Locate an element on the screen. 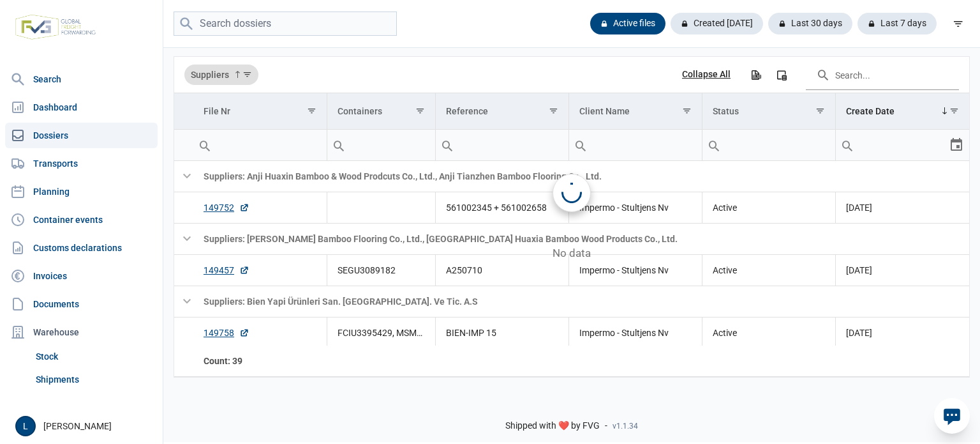  div: Column Chooser is located at coordinates (782, 75).